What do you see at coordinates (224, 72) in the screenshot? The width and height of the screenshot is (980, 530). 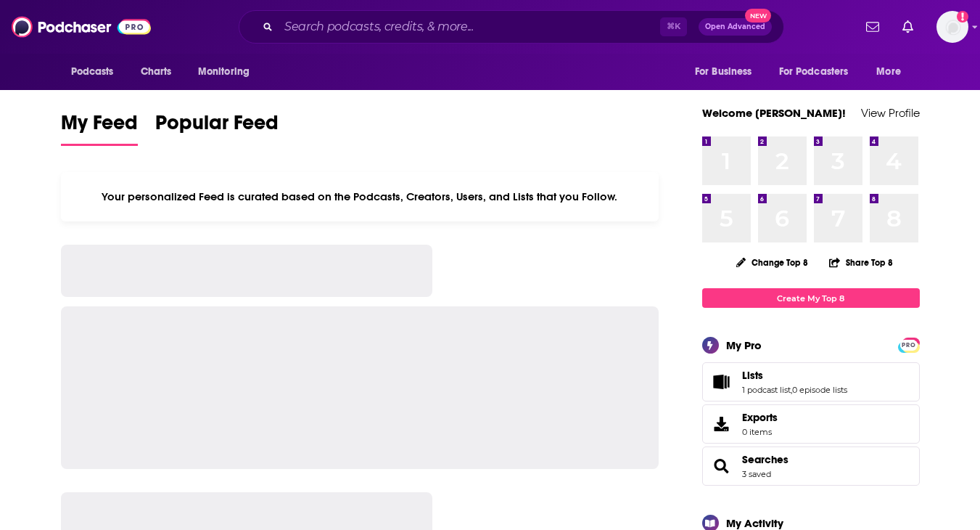 I see `span: Monitoring` at bounding box center [224, 72].